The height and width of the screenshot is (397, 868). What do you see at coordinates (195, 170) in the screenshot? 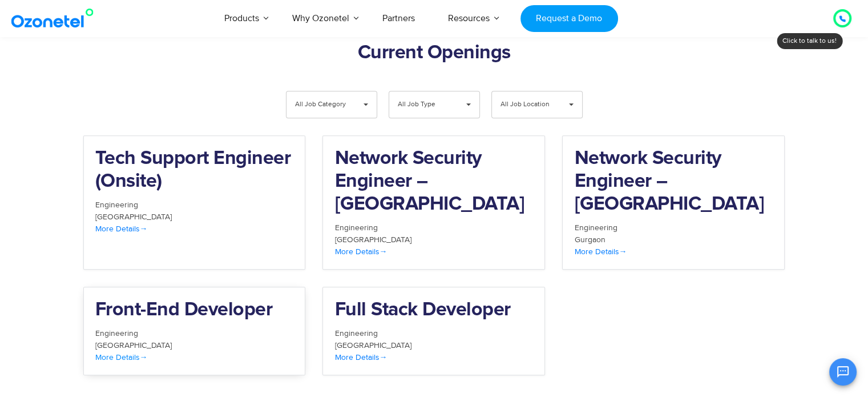
I see `h2: Tech Support Engineer (Onsite)` at bounding box center [195, 170].